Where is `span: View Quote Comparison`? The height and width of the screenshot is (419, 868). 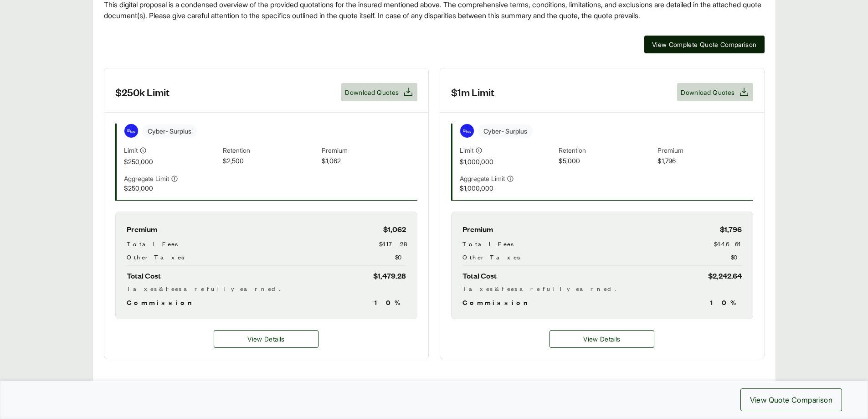 span: View Quote Comparison is located at coordinates (791, 400).